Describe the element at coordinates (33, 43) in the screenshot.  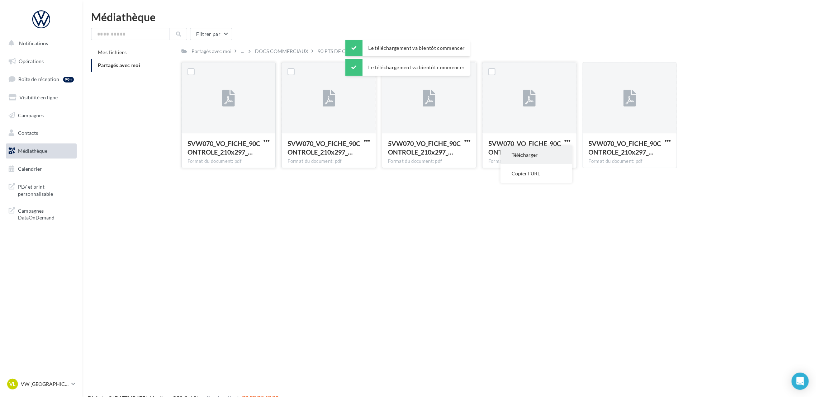
I see `span: Notifications` at that location.